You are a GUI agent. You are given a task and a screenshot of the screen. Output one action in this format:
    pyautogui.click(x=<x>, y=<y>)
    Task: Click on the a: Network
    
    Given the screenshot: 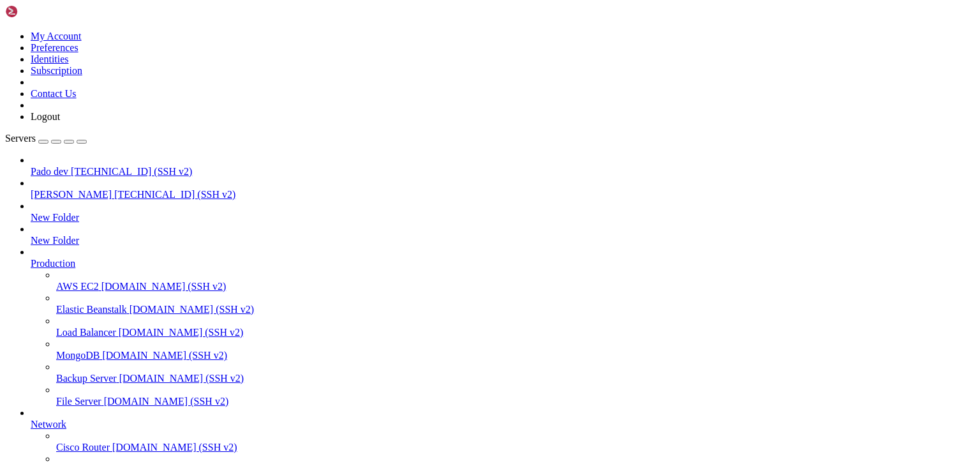 What is the action you would take?
    pyautogui.click(x=503, y=424)
    